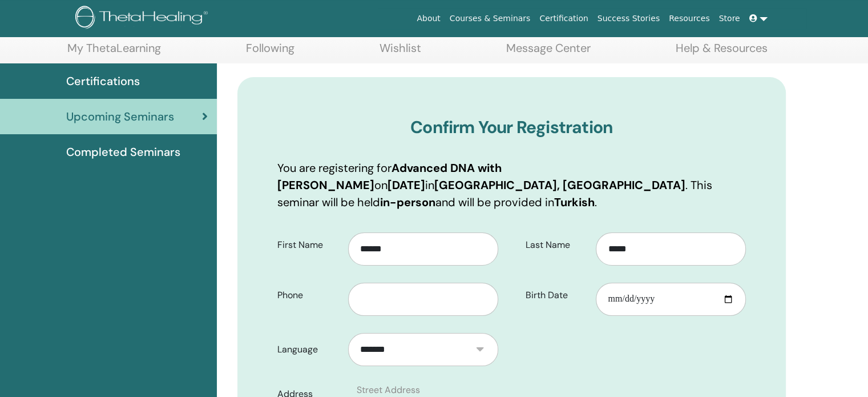  Describe the element at coordinates (308, 245) in the screenshot. I see `label: First Name` at that location.